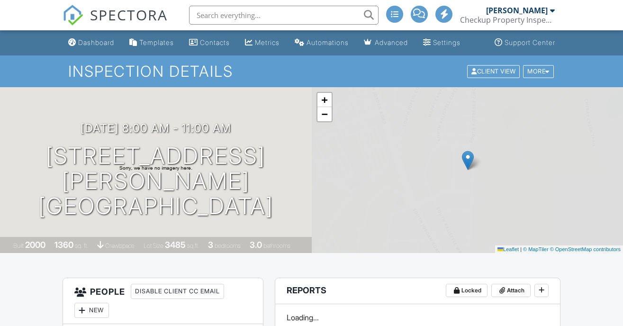 The width and height of the screenshot is (623, 326). Describe the element at coordinates (193, 246) in the screenshot. I see `span: sq.ft.` at that location.